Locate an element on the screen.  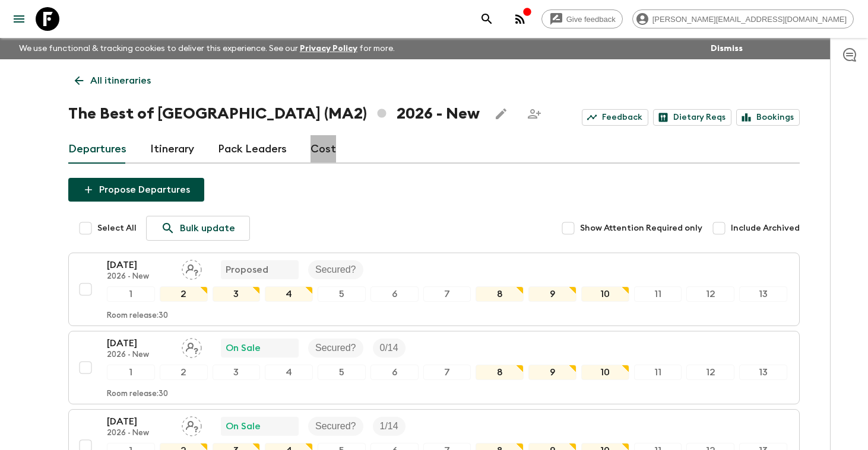
button: search adventures is located at coordinates (487, 19).